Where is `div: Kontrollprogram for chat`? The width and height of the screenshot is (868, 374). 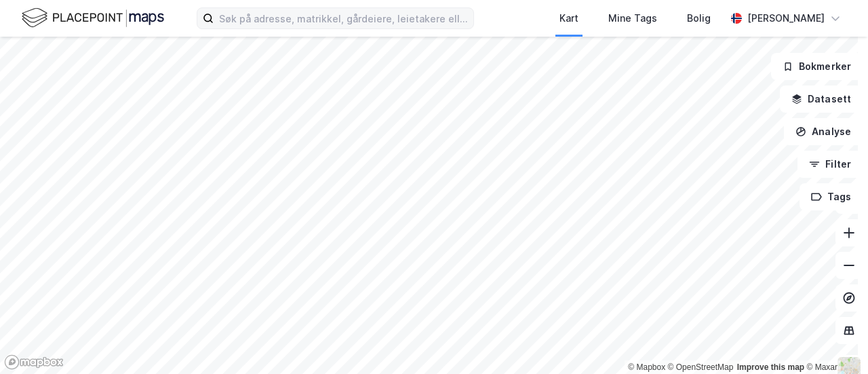
div: Kontrollprogram for chat is located at coordinates (834, 341).